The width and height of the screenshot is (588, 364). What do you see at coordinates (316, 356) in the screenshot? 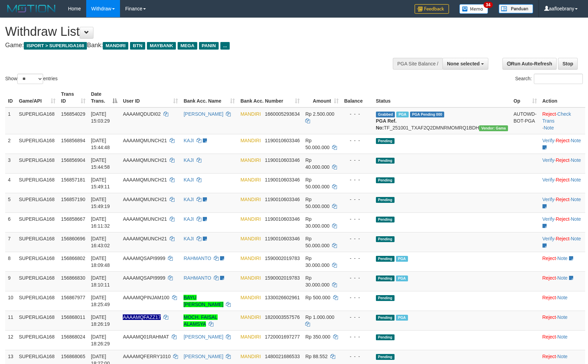
I see `span: Rp 88.552` at bounding box center [316, 356].